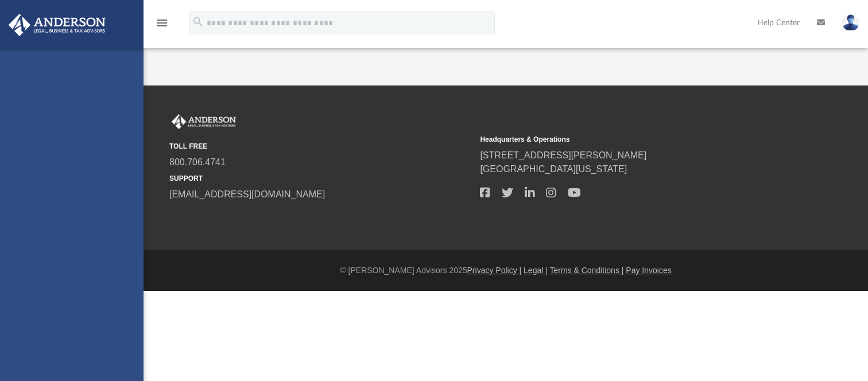 Image resolution: width=868 pixels, height=381 pixels. I want to click on small: SUPPORT, so click(321, 178).